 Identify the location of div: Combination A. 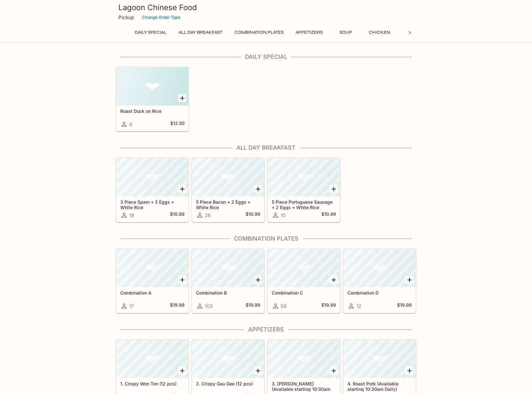
(152, 268).